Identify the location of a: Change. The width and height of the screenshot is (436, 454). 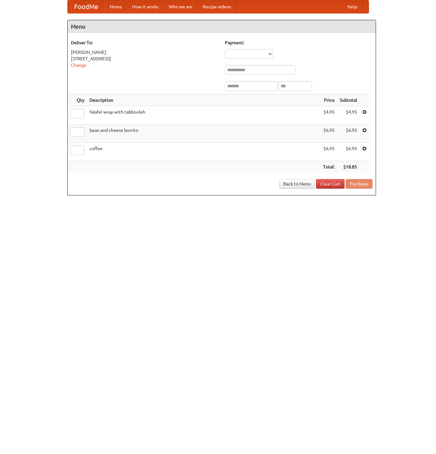
(79, 65).